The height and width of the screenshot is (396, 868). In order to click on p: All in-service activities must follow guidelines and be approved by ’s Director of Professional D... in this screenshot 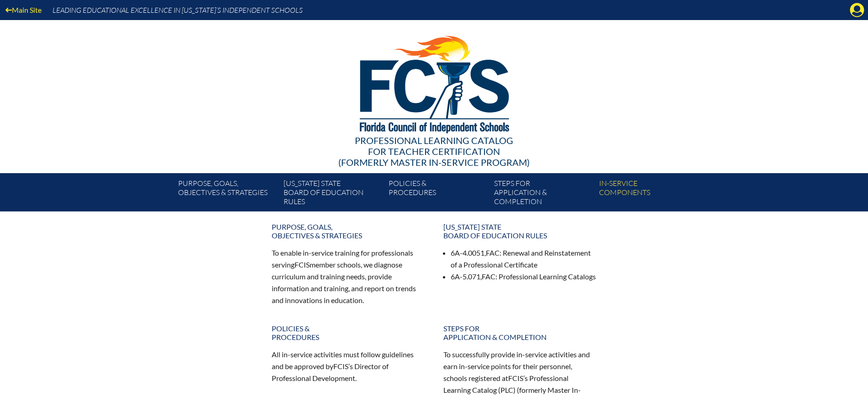, I will do `click(348, 367)`.